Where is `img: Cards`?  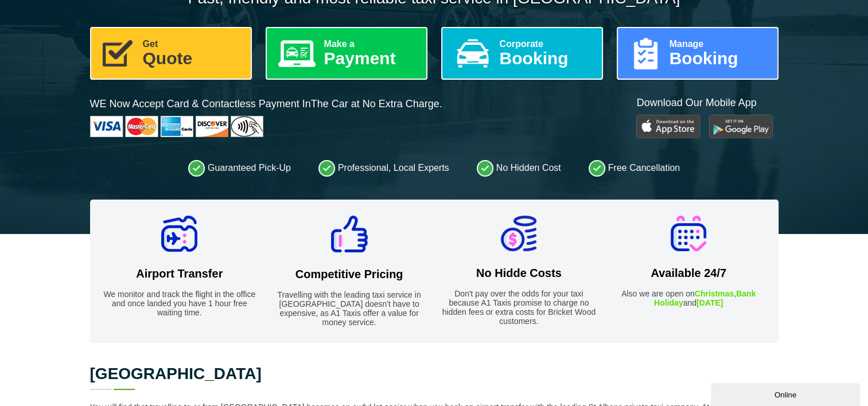 img: Cards is located at coordinates (177, 126).